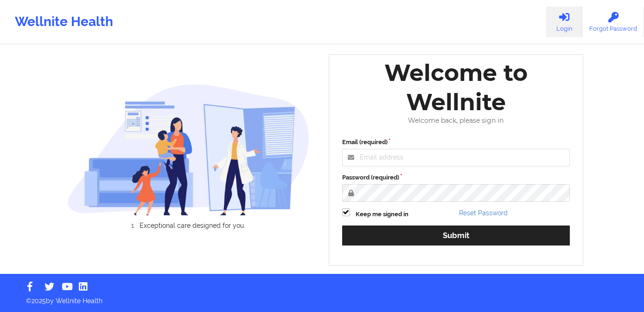 The width and height of the screenshot is (644, 312). I want to click on div: Welcome to Wellnite, so click(457, 87).